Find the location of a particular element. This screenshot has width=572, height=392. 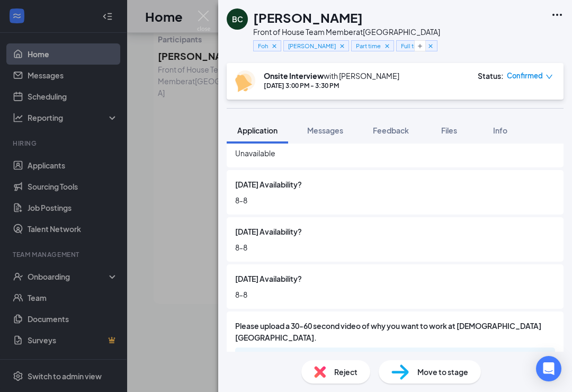

span: down is located at coordinates (549, 77).